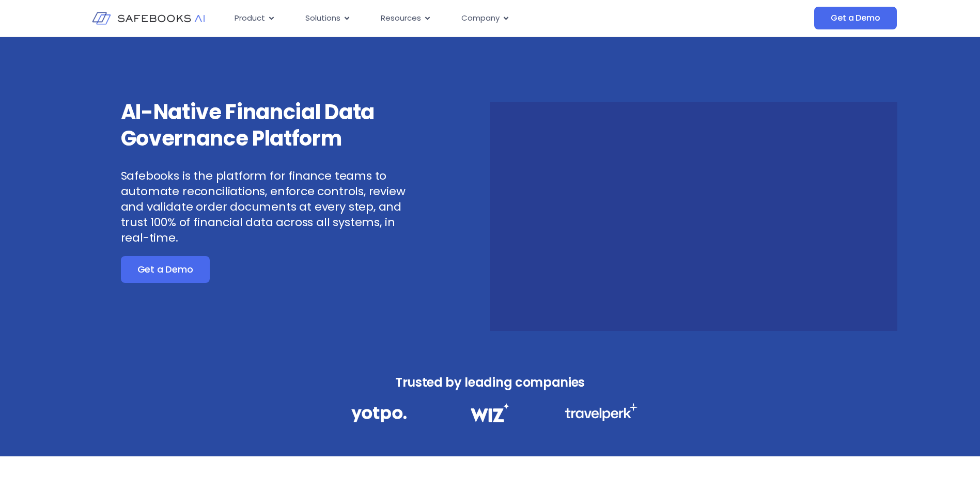 This screenshot has height=477, width=980. Describe the element at coordinates (468, 18) in the screenshot. I see `div: Menu Toggle` at that location.